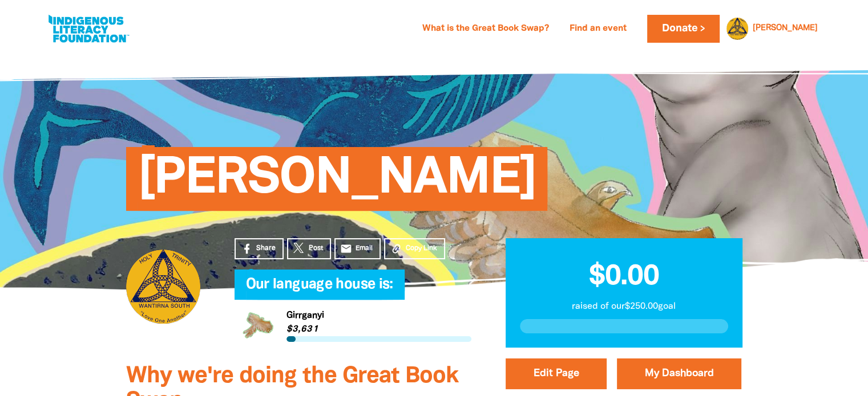 Image resolution: width=868 pixels, height=396 pixels. What do you see at coordinates (414, 249) in the screenshot?
I see `button: Copy Link` at bounding box center [414, 249].